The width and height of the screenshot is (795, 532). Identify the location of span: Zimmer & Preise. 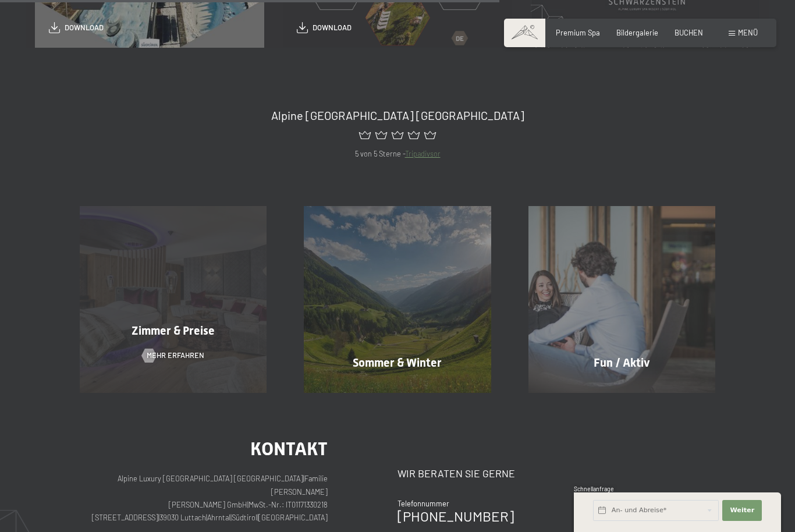
(172, 331).